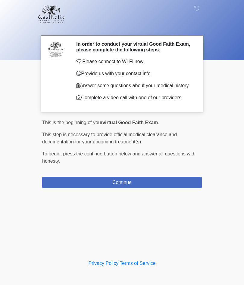 The height and width of the screenshot is (285, 244). Describe the element at coordinates (134, 74) in the screenshot. I see `p: Provide us with your contact info` at that location.